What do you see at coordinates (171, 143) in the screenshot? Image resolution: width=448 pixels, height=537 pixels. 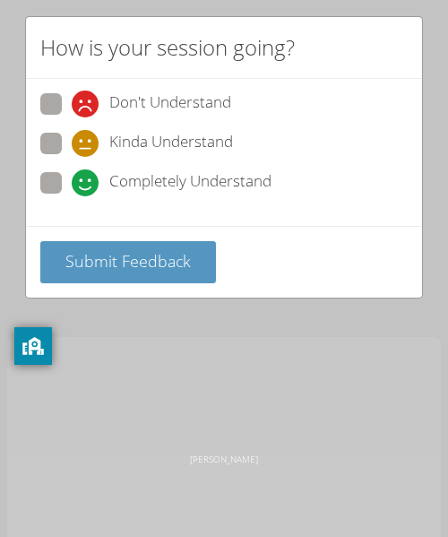 I see `span: Kinda Understand` at bounding box center [171, 143].